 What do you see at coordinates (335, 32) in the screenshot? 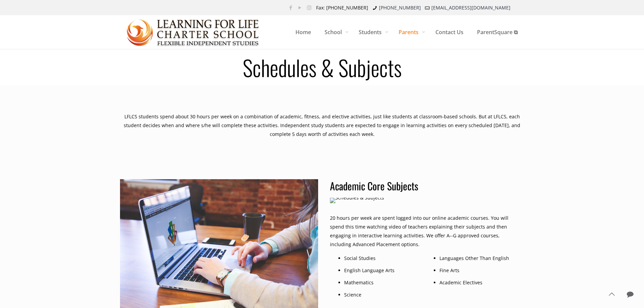
I see `a: School` at bounding box center [335, 32].